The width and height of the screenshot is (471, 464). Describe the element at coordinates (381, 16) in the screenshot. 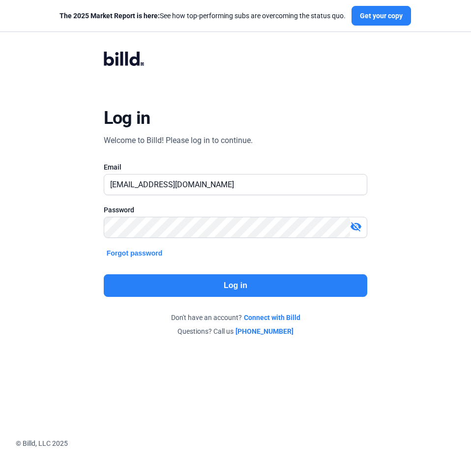

I see `button: Get your copy` at that location.